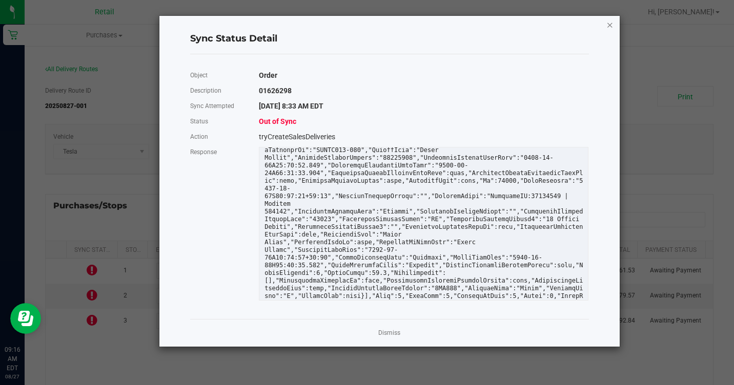 Image resolution: width=734 pixels, height=385 pixels. What do you see at coordinates (277, 121) in the screenshot?
I see `span: Out of Sync` at bounding box center [277, 121].